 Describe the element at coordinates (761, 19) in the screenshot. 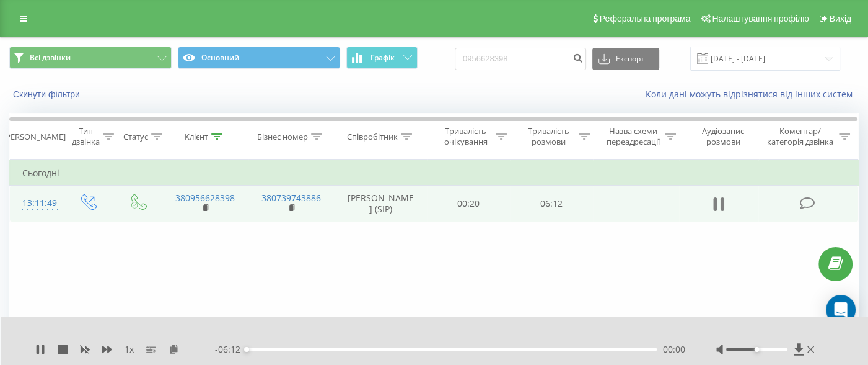

I see `span: Налаштування профілю` at that location.